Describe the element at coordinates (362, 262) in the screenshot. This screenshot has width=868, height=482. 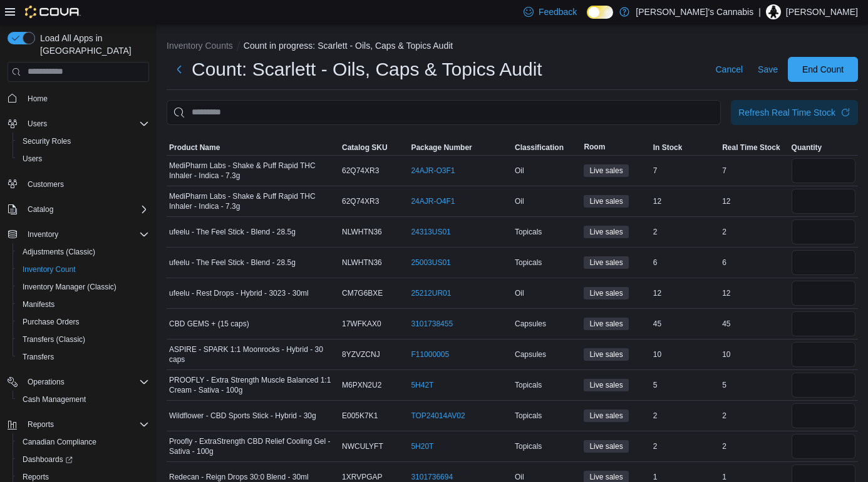
I see `span: NLWHTN36` at that location.